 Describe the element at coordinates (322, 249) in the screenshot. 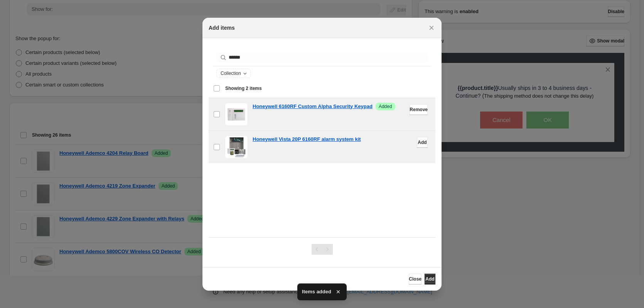

I see `nav: Pagination` at that location.